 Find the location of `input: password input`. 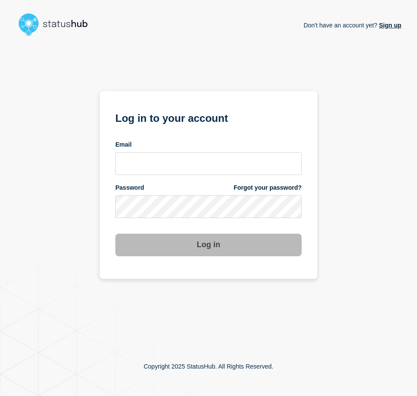

input: password input is located at coordinates (209, 207).